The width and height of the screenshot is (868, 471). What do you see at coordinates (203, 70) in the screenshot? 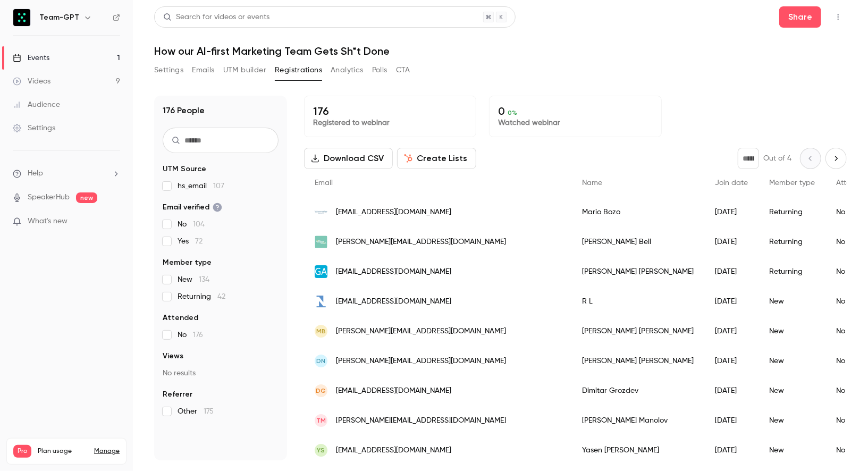
I see `button: Emails` at bounding box center [203, 70].